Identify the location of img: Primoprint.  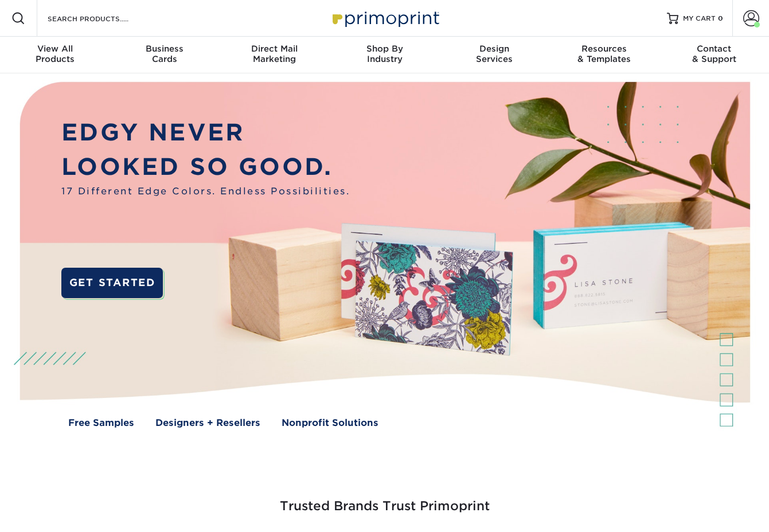
(385, 18).